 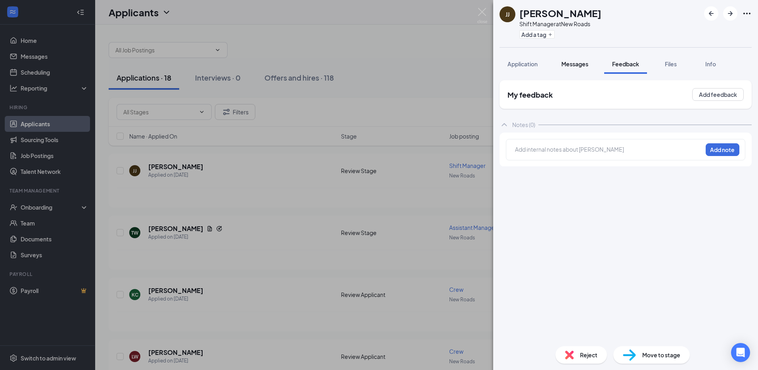 I want to click on svg: Ellipses, so click(x=747, y=13).